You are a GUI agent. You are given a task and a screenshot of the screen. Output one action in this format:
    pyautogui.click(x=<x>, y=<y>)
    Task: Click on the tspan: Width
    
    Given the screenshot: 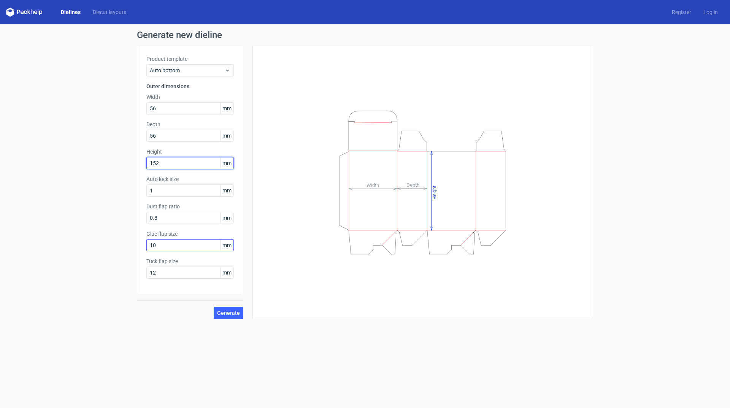 What is the action you would take?
    pyautogui.click(x=373, y=185)
    